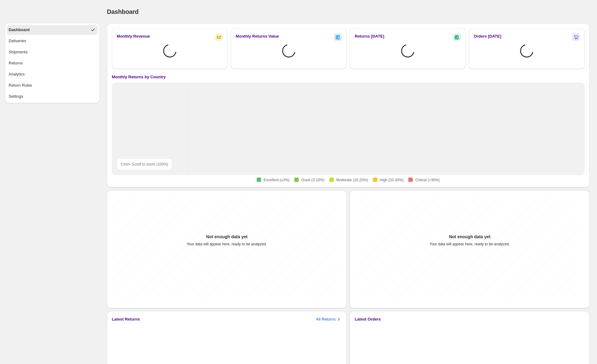 The height and width of the screenshot is (364, 597). Describe the element at coordinates (21, 85) in the screenshot. I see `div: Return Rules` at that location.